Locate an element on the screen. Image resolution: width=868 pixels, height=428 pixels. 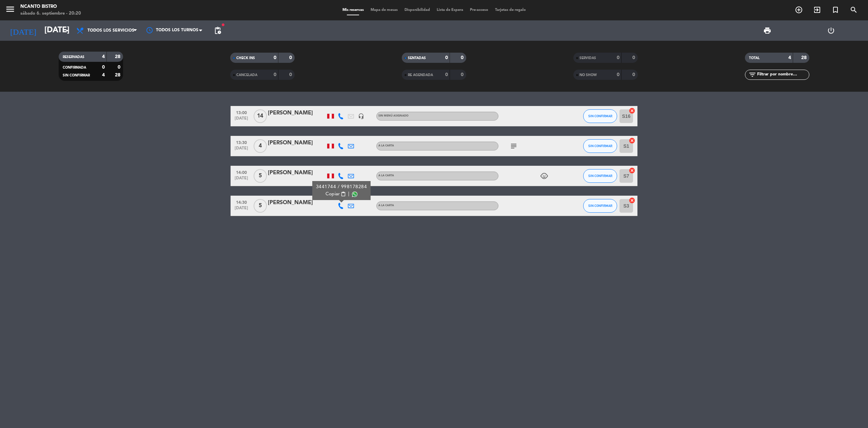
span: 4 is located at coordinates (260, 146).